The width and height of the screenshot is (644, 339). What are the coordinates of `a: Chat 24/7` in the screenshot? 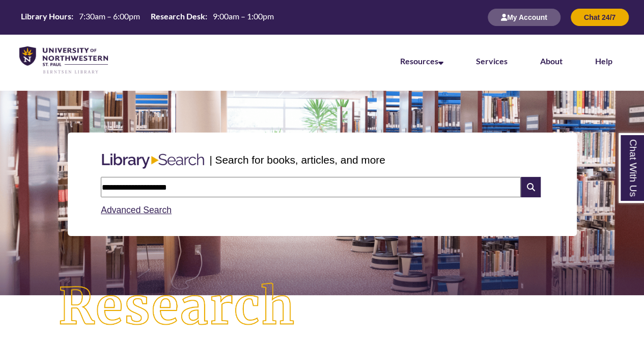 It's located at (599, 17).